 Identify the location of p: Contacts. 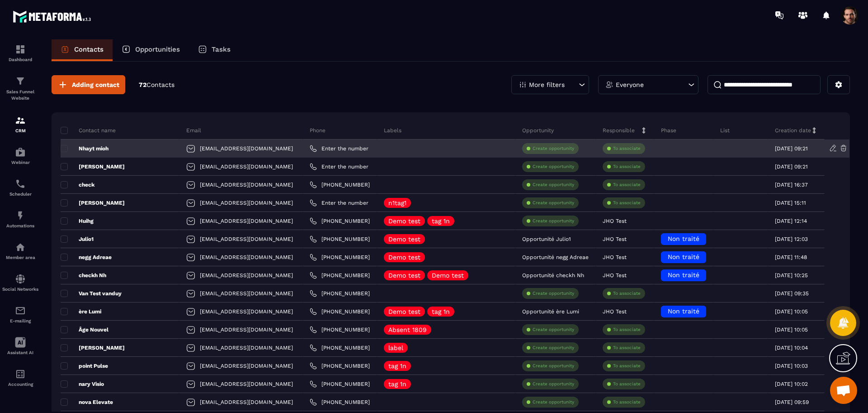
(89, 50).